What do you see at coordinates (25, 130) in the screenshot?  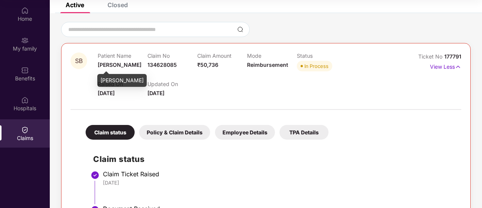 I see `img: svg+xml;base64,PHN2ZyBpZD0iQ2xhaW0iIHhtbG5zPSJodHRwOi8vd3d3LnczLm9yZy8yMDAwL3N2ZyIgd2lkdGg9IjIwIi...` at bounding box center [25, 130].